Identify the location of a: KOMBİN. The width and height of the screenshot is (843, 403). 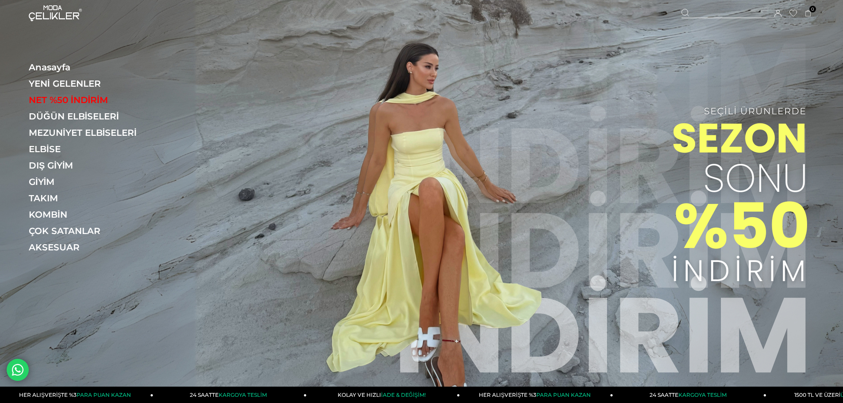
(89, 215).